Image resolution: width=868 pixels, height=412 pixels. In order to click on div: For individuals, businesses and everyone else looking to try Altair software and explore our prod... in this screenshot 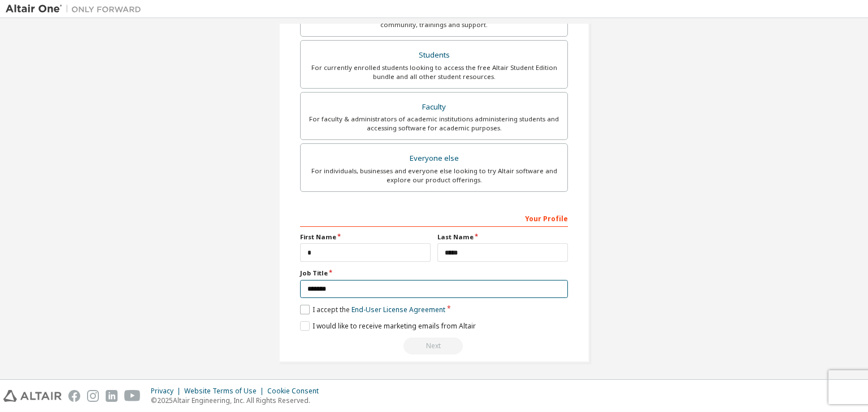, I will do `click(434, 176)`.